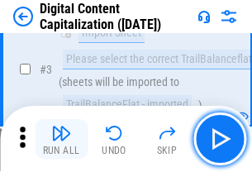 This screenshot has height=172, width=252. Describe the element at coordinates (61, 139) in the screenshot. I see `button: Run All` at that location.